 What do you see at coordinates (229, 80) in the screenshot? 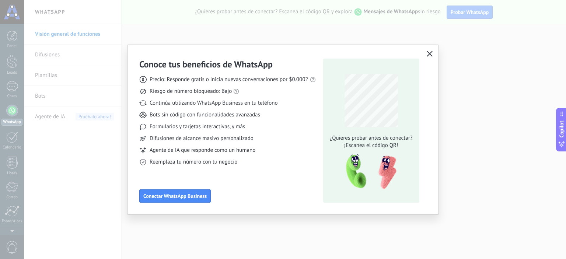
I see `span: Precio: Responde gratis o inicia nuevas conversaciones por $0.0002` at bounding box center [229, 80].